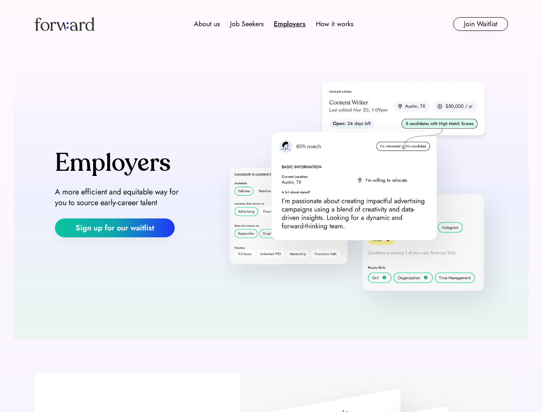 The image size is (542, 412). Describe the element at coordinates (247, 24) in the screenshot. I see `div: Job Seekers` at that location.